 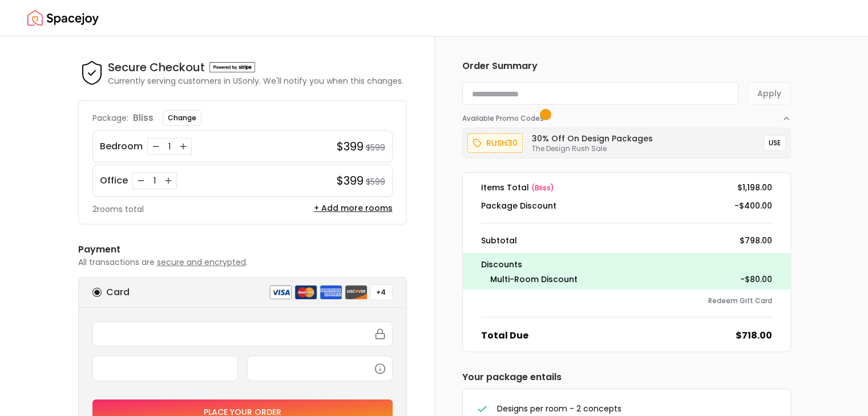 I want to click on span: ( bliss ), so click(x=543, y=187).